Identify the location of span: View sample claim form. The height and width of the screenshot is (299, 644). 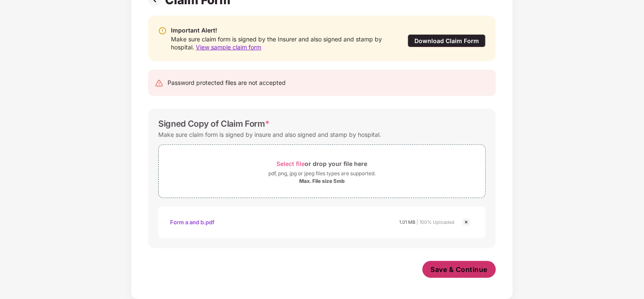
(228, 47).